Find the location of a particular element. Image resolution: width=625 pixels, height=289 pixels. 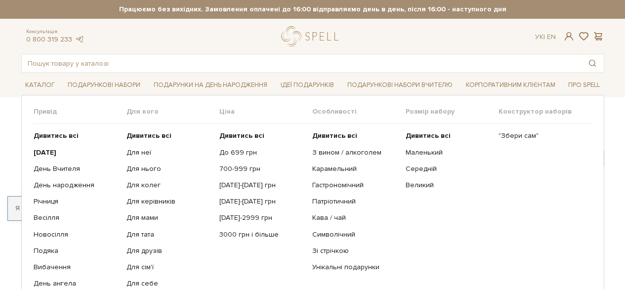

strong: Працюємо без вихідних. Замовлення оплачені до 16:00 відправляємо день в день, після 16:00 - насту... is located at coordinates (313, 9).